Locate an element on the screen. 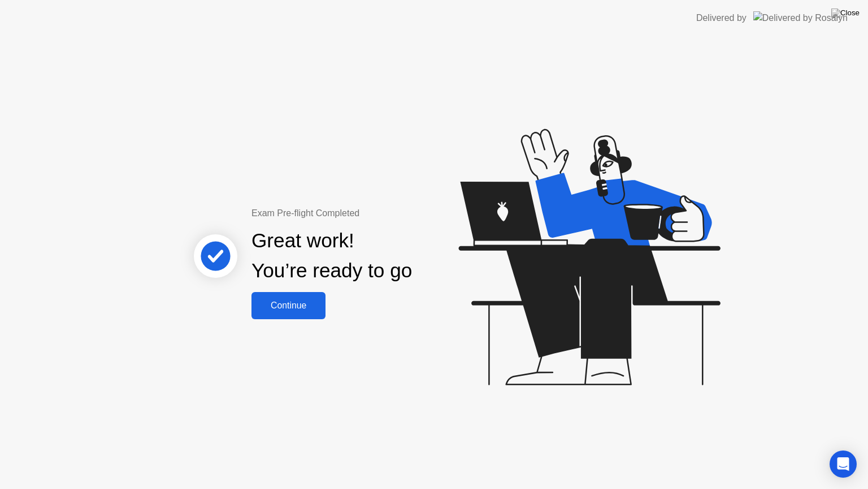 The width and height of the screenshot is (868, 489). div: Exam Pre-flight Completed is located at coordinates (368, 213).